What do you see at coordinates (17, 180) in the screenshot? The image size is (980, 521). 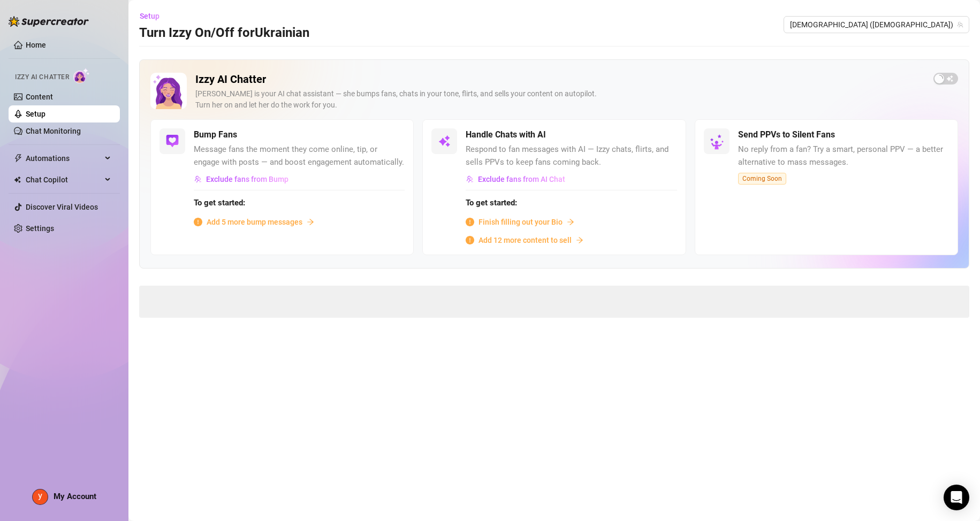 I see `img: Chat Copilot` at bounding box center [17, 180].